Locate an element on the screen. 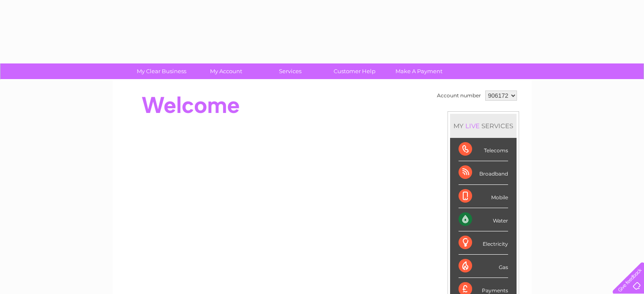 The width and height of the screenshot is (644, 294). div: Mobile is located at coordinates (483, 196).